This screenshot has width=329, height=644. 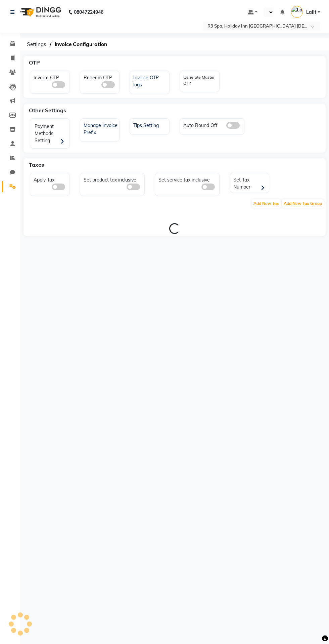 I want to click on div: Payment Methods Setting, so click(x=50, y=134).